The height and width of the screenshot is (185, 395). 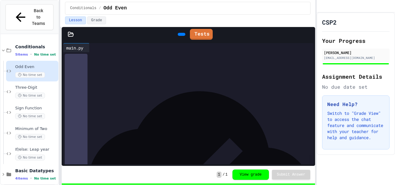 What do you see at coordinates (22, 178) in the screenshot?
I see `span: 4 items` at bounding box center [22, 178].